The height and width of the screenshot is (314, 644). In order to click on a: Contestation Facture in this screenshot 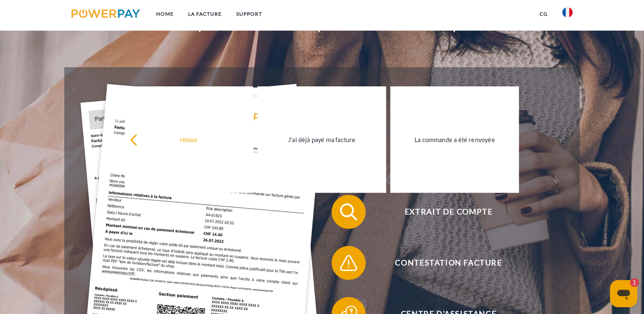, I will do `click(442, 263)`.